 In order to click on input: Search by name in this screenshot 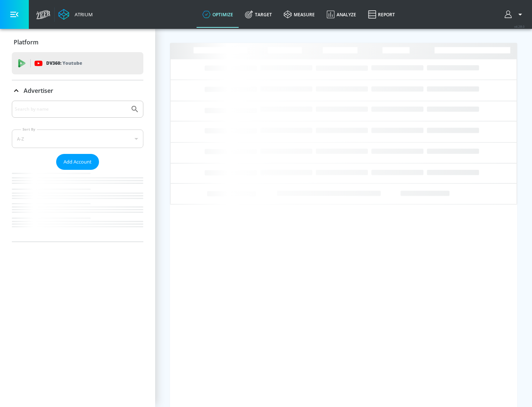, I will do `click(70, 109)`.